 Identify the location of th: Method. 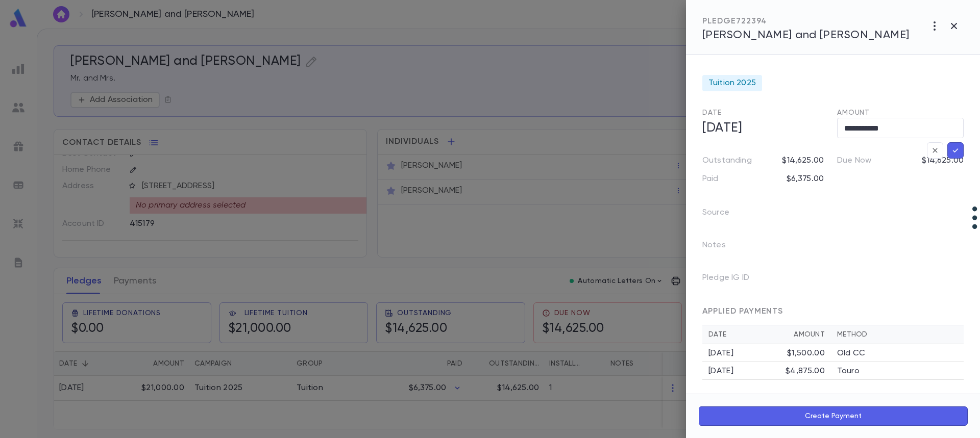
(897, 334).